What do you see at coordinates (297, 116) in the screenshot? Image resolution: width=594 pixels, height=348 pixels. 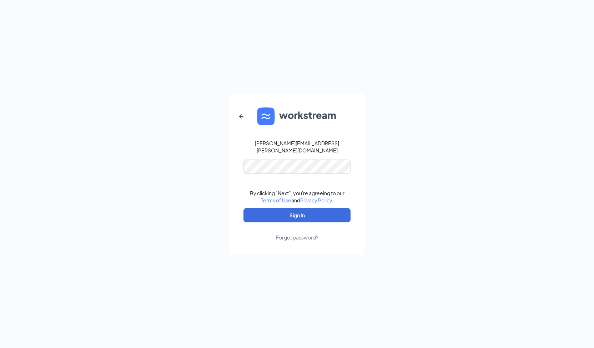 I see `img: WS logo and Workstream text` at bounding box center [297, 116].